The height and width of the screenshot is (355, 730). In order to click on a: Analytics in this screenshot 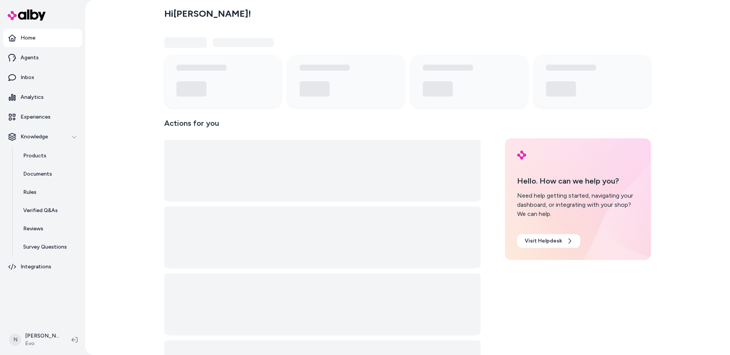, I will do `click(43, 97)`.